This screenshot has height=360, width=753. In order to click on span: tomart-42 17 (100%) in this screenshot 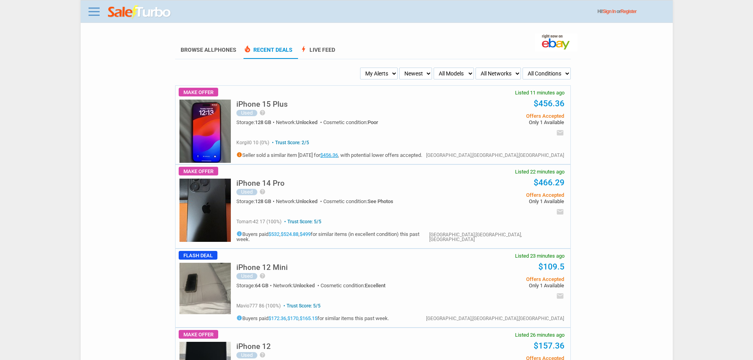, I will do `click(259, 222)`.